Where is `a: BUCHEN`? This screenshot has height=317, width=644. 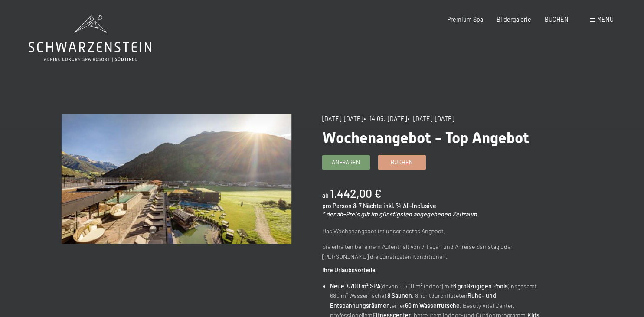 a: BUCHEN is located at coordinates (557, 19).